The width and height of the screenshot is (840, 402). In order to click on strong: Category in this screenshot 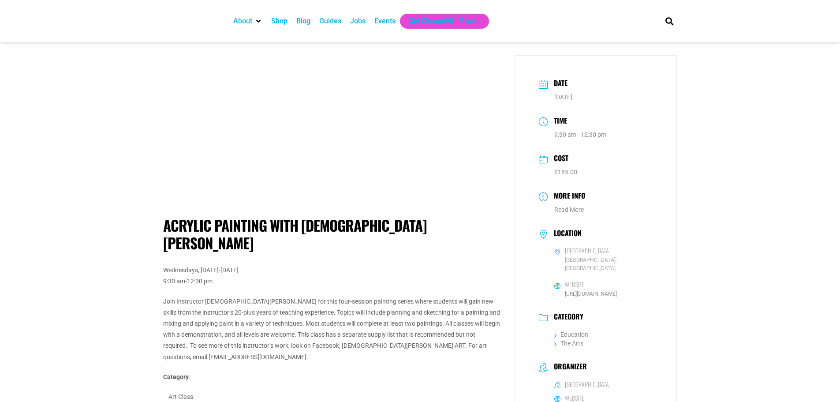, I will do `click(176, 376)`.